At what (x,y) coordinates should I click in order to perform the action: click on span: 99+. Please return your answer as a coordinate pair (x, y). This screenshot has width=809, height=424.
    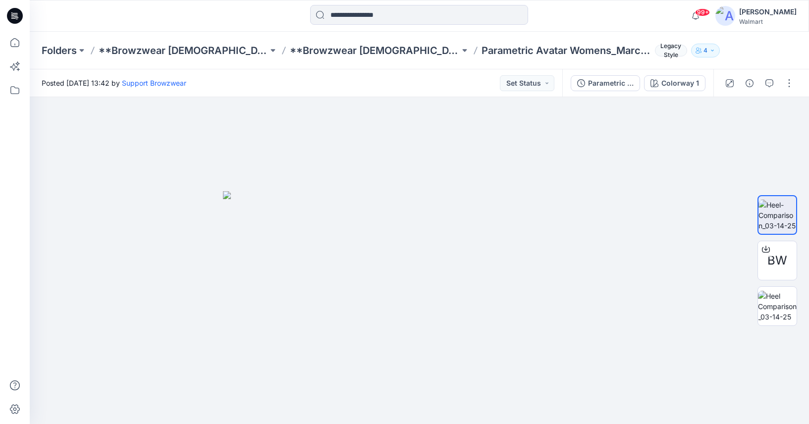
    Looking at the image, I should click on (703, 12).